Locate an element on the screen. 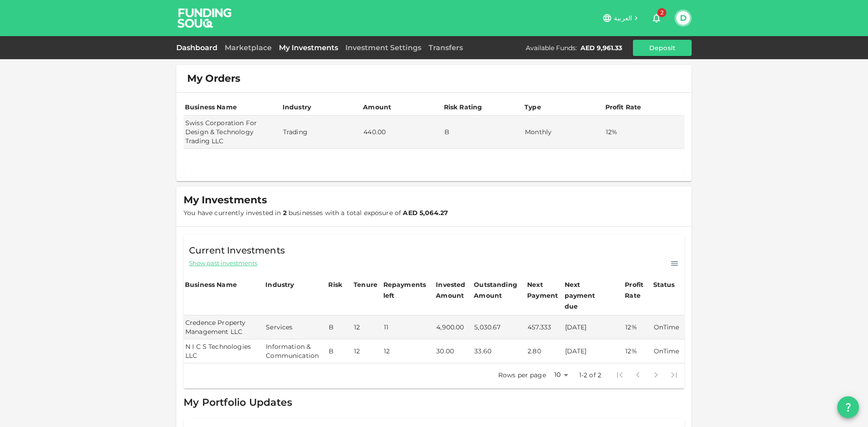  td: 33.60 is located at coordinates (499, 351).